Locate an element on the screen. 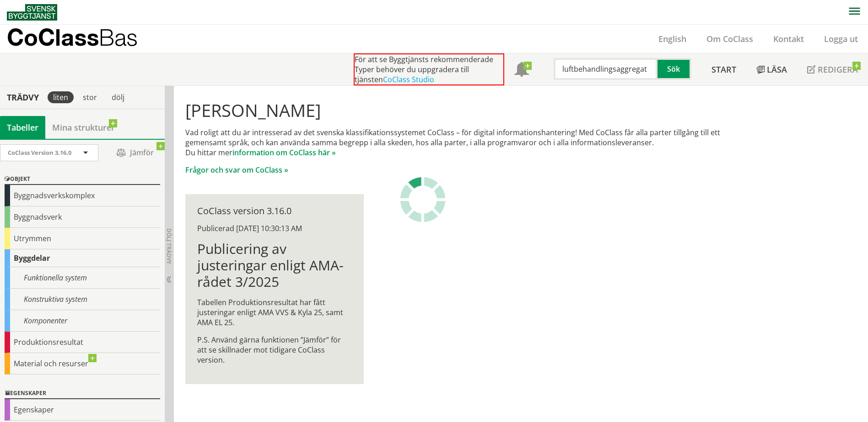 Image resolution: width=868 pixels, height=422 pixels. p: Vad roligt att du är intresserad av det svenska klassifikationssystemet CoClass – för digital inf... is located at coordinates (466, 143).